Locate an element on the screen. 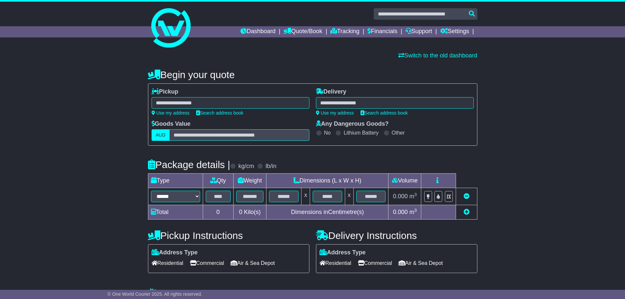 This screenshot has width=625, height=299. h4: Package details | is located at coordinates (189, 164).